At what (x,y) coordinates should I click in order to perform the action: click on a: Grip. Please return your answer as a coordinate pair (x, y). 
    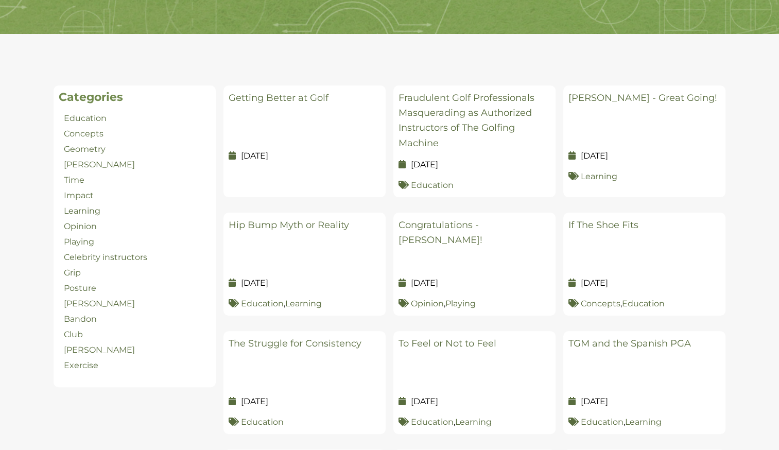
    Looking at the image, I should click on (72, 273).